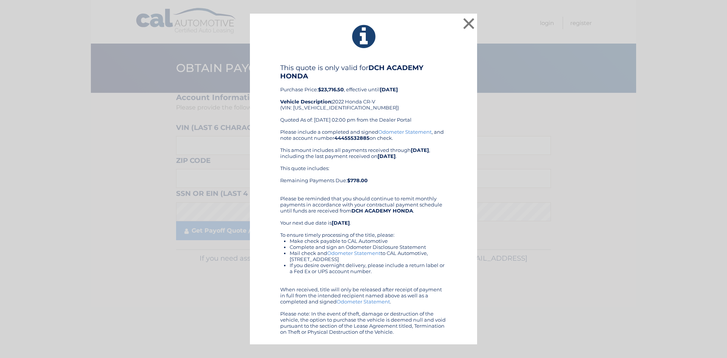 The image size is (727, 358). What do you see at coordinates (357, 180) in the screenshot?
I see `b: $778.00` at bounding box center [357, 180].